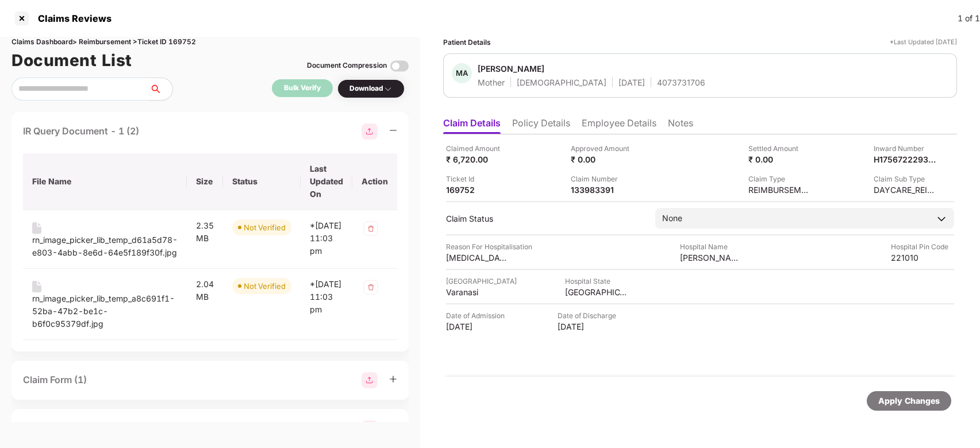  What do you see at coordinates (105, 311) in the screenshot?
I see `div: rn_image_picker_lib_temp_a8c691f1-52ba-47b2-be1c-b6f0c95379df.jpg` at bounding box center [105, 311].